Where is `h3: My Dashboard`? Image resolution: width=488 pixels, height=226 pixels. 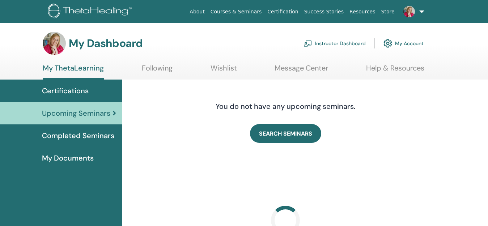 h3: My Dashboard is located at coordinates (106, 43).